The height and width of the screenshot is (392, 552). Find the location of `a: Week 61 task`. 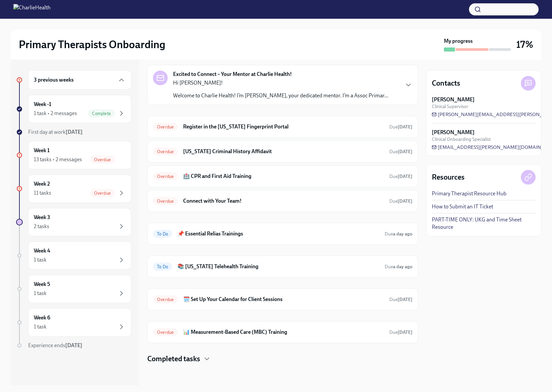

a: Week 61 task is located at coordinates (74, 323).